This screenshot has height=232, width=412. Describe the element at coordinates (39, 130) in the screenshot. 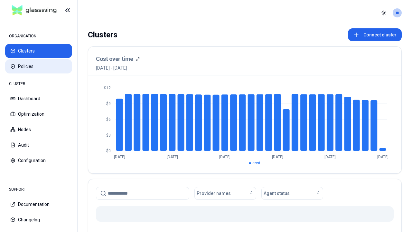

I see `button: Nodes` at that location.